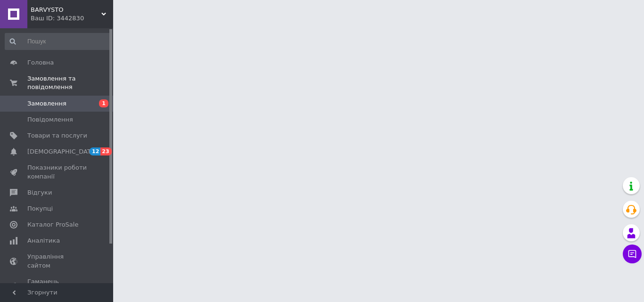 This screenshot has width=644, height=302. Describe the element at coordinates (57, 172) in the screenshot. I see `span: Показники роботи компанії` at that location.